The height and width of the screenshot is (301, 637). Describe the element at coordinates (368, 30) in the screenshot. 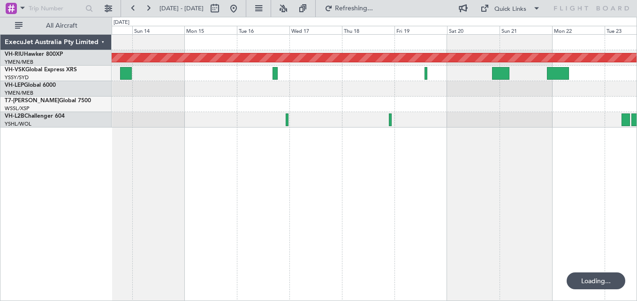

I see `div: Thu 18` at that location.